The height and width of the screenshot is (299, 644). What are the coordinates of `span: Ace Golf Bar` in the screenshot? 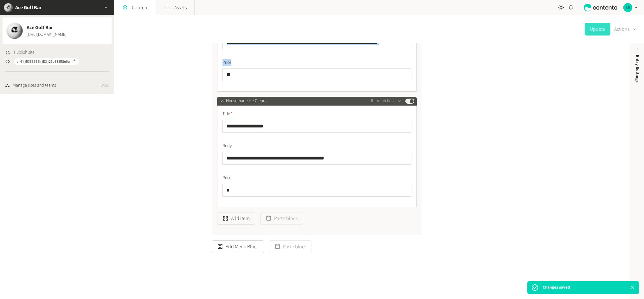 It's located at (46, 27).